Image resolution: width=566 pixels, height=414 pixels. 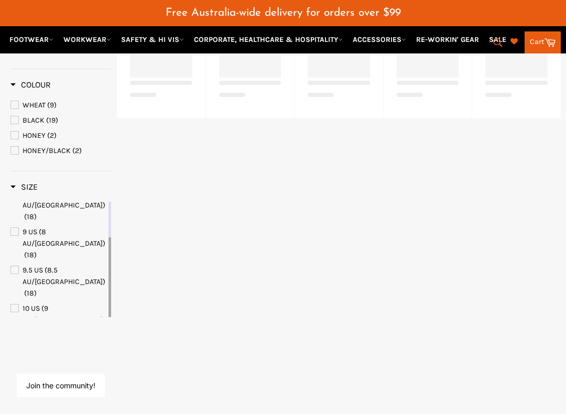 What do you see at coordinates (47, 151) in the screenshot?
I see `span: HONEY/BLACK` at bounding box center [47, 151].